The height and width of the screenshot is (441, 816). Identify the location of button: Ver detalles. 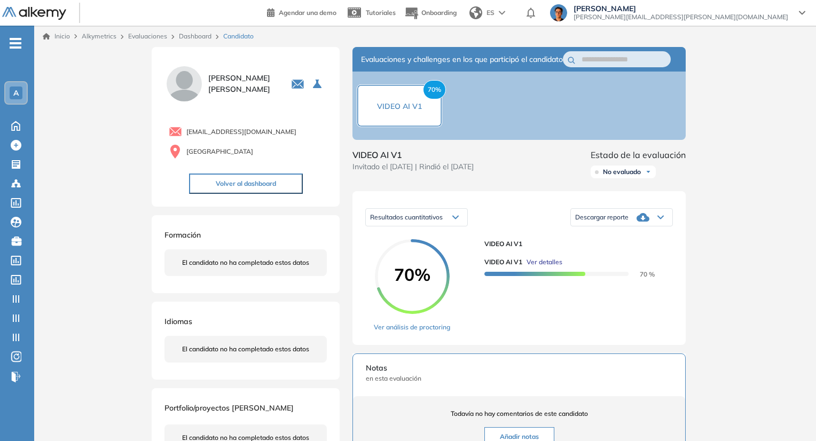
(542, 262).